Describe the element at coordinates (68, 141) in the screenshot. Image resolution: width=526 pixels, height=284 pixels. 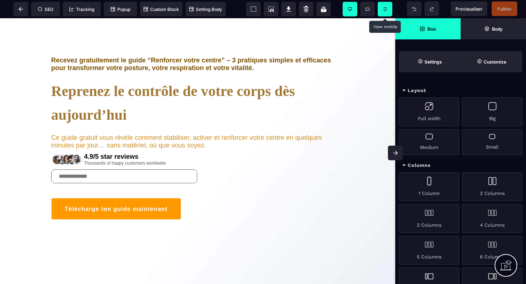
I see `img: 7ce4f1d884bec3e3122cfe95a8df0004_rating.png` at that location.